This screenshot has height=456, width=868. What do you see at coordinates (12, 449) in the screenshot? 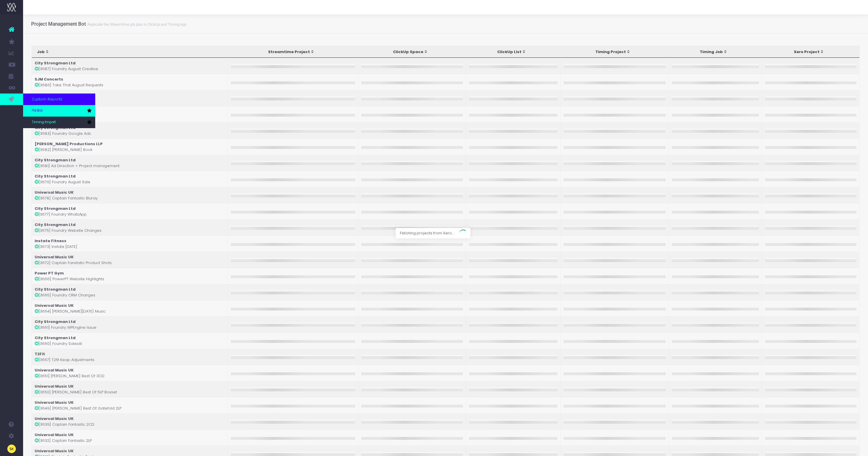
I see `img: images/default_profile_image.png` at bounding box center [12, 449].